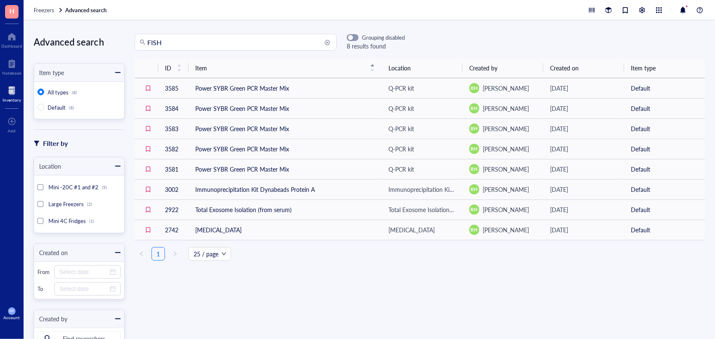 This screenshot has width=715, height=339. Describe the element at coordinates (44, 272) in the screenshot. I see `div: From` at that location.